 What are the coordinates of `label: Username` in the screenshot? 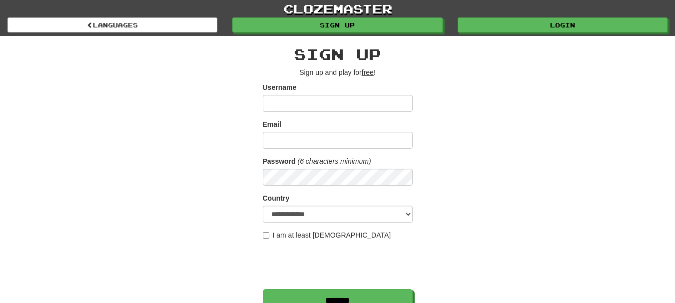 It's located at (280, 87).